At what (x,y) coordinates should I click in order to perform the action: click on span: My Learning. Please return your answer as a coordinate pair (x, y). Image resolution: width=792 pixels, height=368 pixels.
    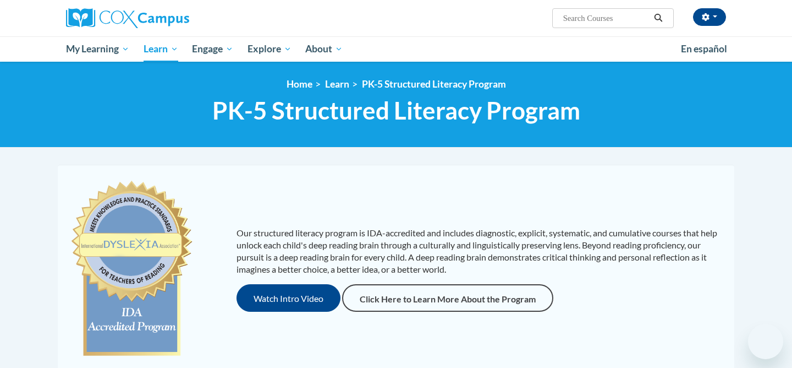
    Looking at the image, I should click on (97, 49).